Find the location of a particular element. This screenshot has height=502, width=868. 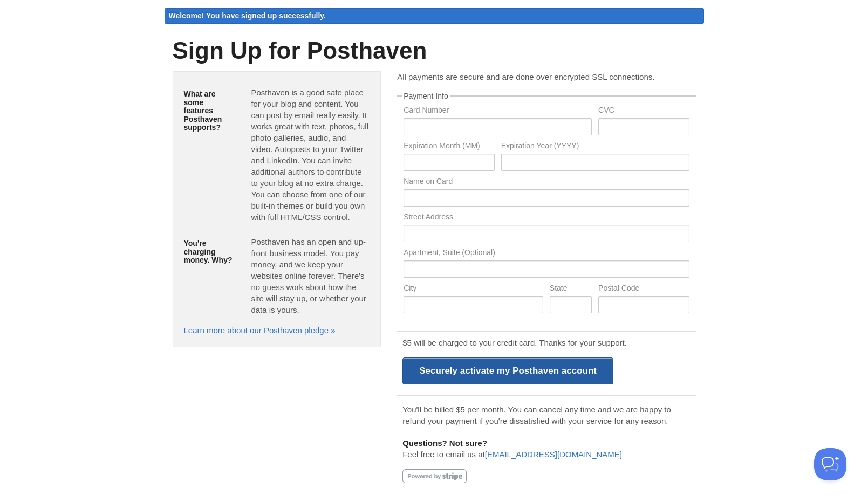

a: Learn more about our Posthaven pledge » is located at coordinates (260, 330).